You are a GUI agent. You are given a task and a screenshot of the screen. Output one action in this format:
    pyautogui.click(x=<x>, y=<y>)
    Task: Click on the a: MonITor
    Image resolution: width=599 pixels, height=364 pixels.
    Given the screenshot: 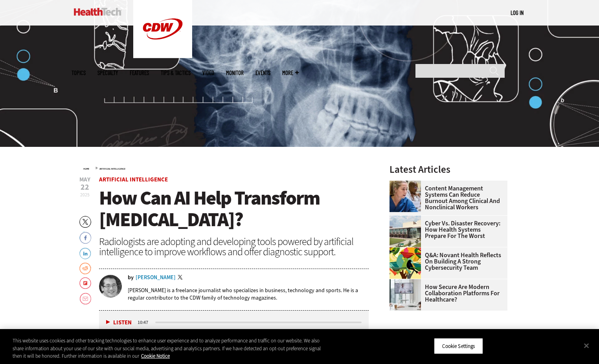 What is the action you would take?
    pyautogui.click(x=235, y=72)
    